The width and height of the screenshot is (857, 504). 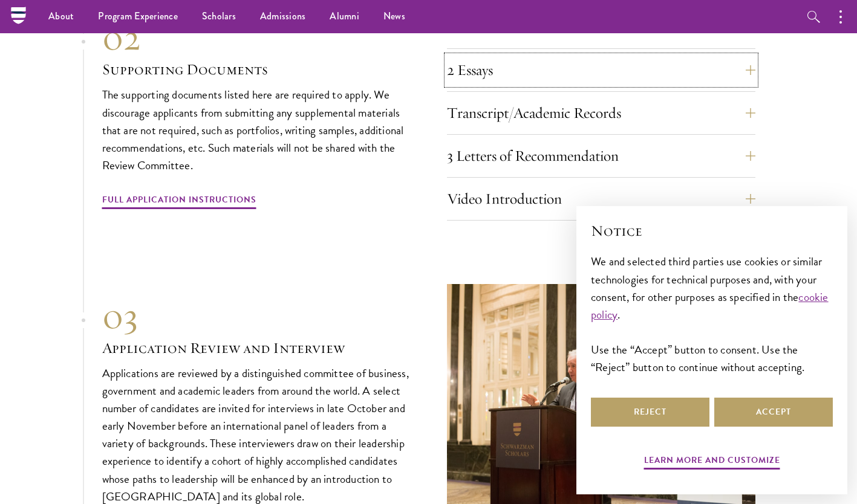 What do you see at coordinates (601, 156) in the screenshot?
I see `button: 3 Letters of Recommendation` at bounding box center [601, 156].